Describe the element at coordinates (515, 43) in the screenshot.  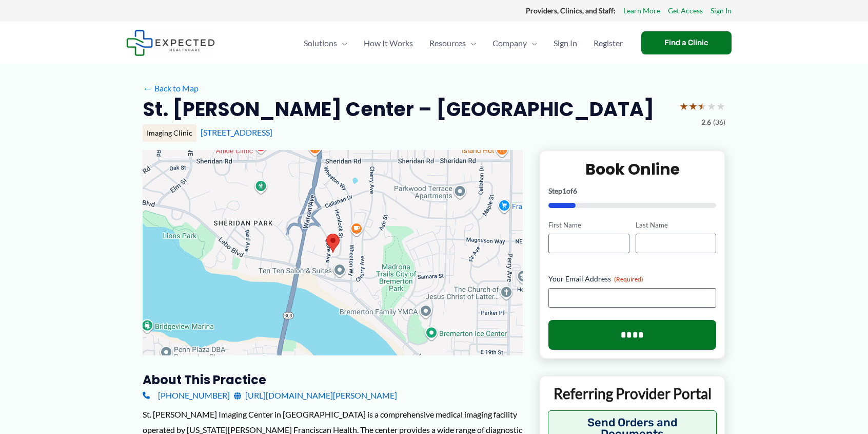
I see `a: CompanyMenu Toggle` at that location.